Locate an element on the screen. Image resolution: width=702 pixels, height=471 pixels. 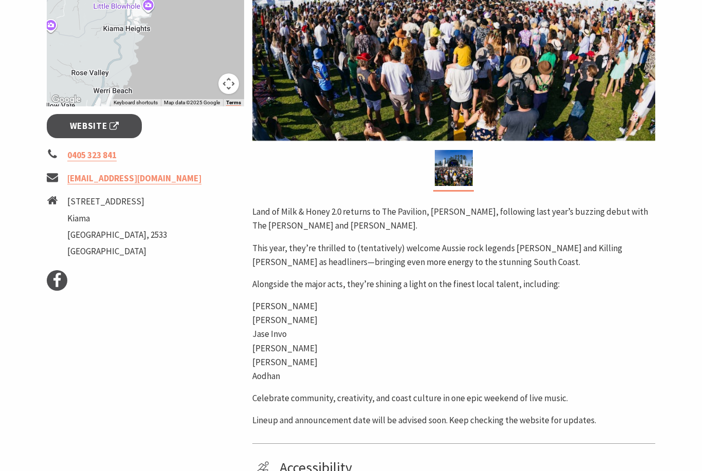
button: Map camera controls is located at coordinates (229, 84).